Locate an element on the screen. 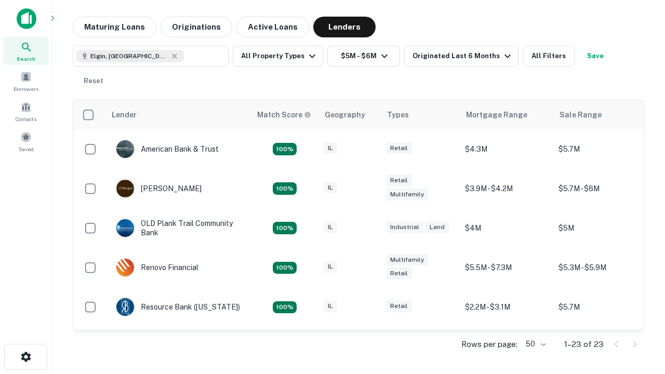 Image resolution: width=665 pixels, height=374 pixels. div: Borrowers is located at coordinates (26, 81).